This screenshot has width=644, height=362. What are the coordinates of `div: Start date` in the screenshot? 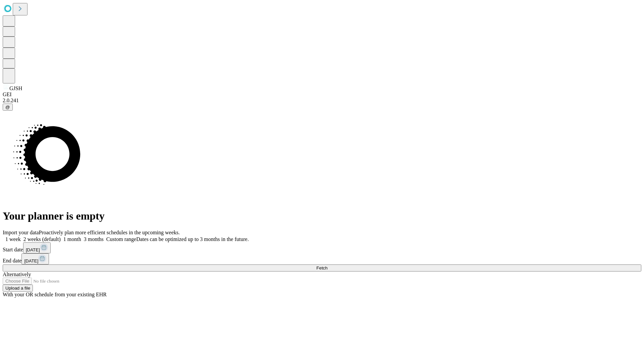 It's located at (322, 247).